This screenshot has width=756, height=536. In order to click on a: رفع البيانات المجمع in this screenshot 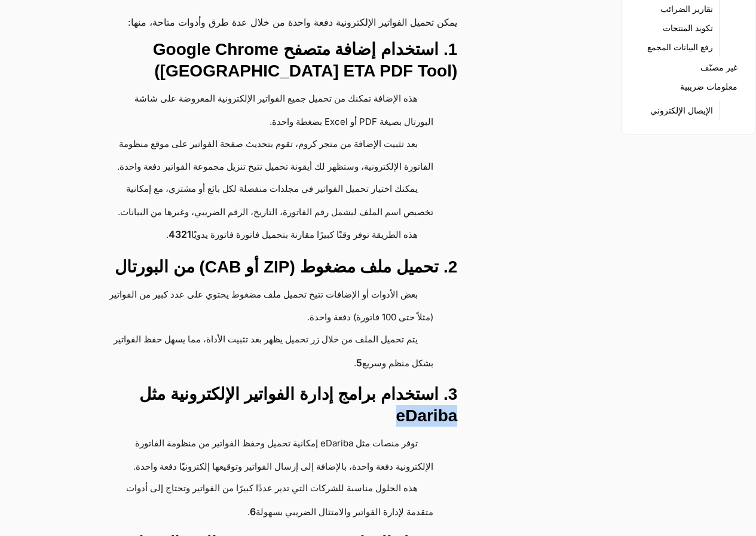, I will do `click(680, 48)`.